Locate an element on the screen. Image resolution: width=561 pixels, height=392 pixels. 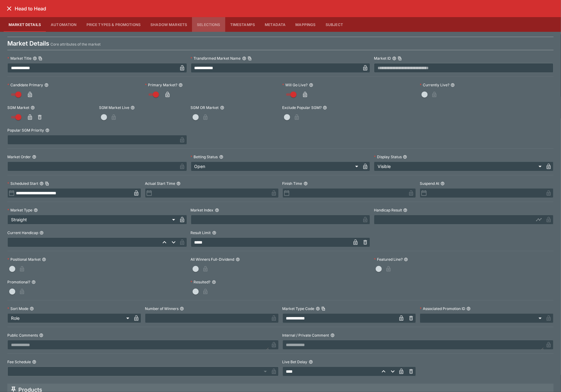
p: Finish Time is located at coordinates (293, 183).